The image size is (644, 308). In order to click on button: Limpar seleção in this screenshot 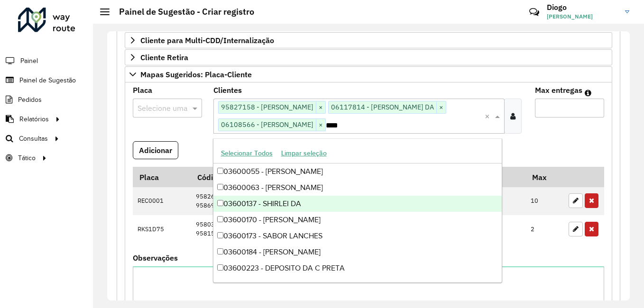, I will do `click(304, 153)`.